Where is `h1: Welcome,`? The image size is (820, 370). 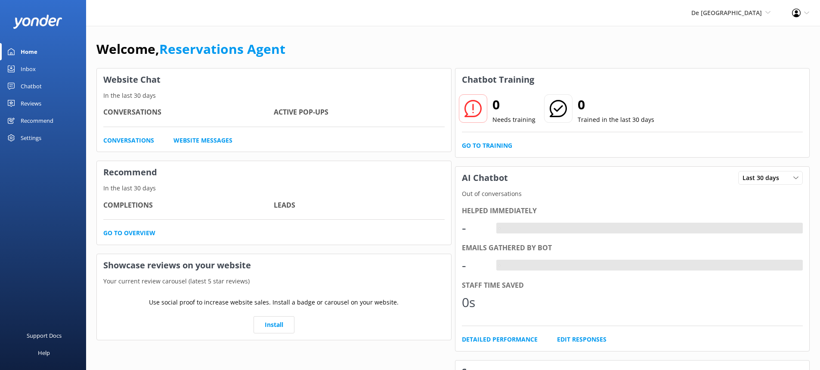
h1: Welcome, is located at coordinates (191, 49).